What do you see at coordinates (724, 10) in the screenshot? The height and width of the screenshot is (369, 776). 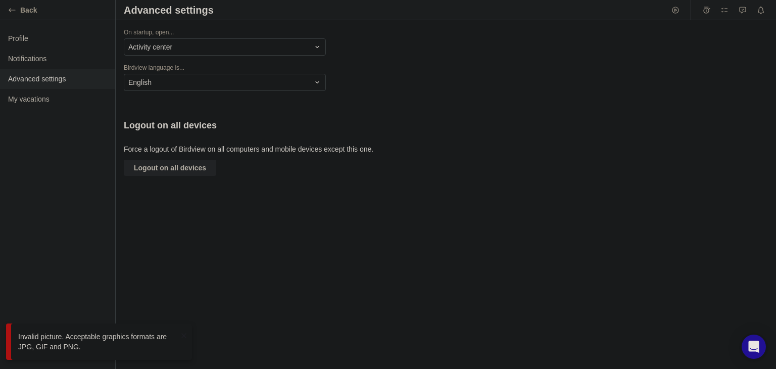 I see `span: My assignments` at bounding box center [724, 10].